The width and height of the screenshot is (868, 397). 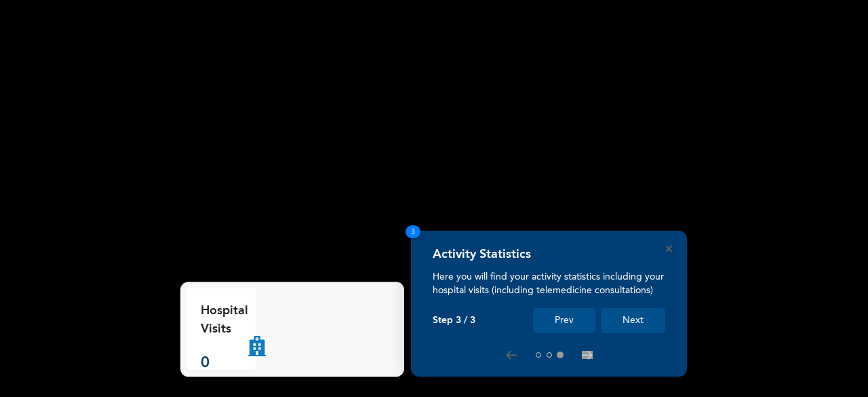 What do you see at coordinates (413, 231) in the screenshot?
I see `span: 3` at bounding box center [413, 231].